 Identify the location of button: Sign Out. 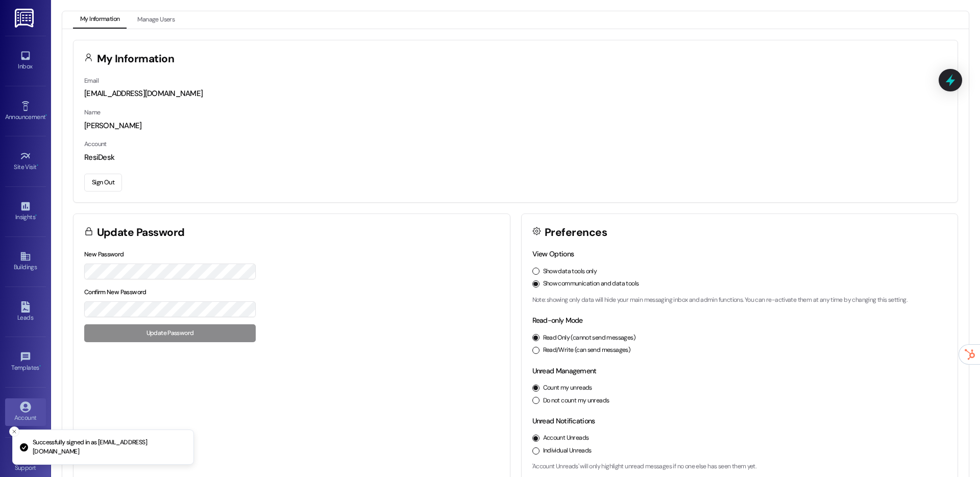
(104, 182).